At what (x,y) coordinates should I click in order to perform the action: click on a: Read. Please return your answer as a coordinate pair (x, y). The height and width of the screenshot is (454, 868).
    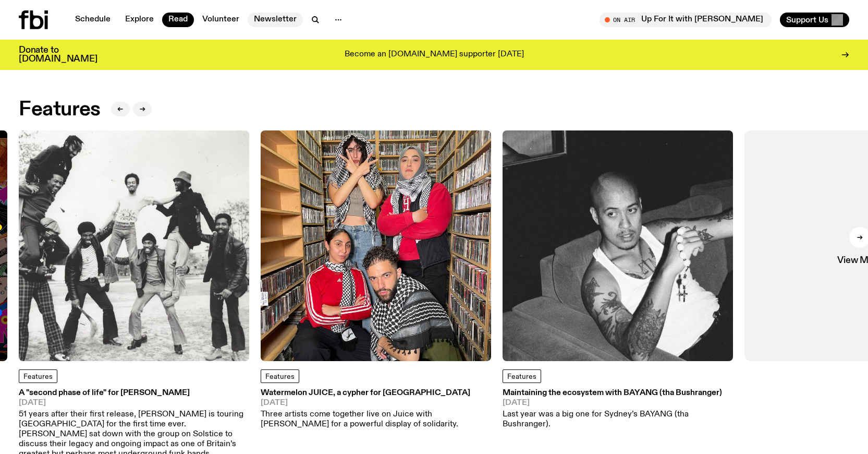
    Looking at the image, I should click on (178, 20).